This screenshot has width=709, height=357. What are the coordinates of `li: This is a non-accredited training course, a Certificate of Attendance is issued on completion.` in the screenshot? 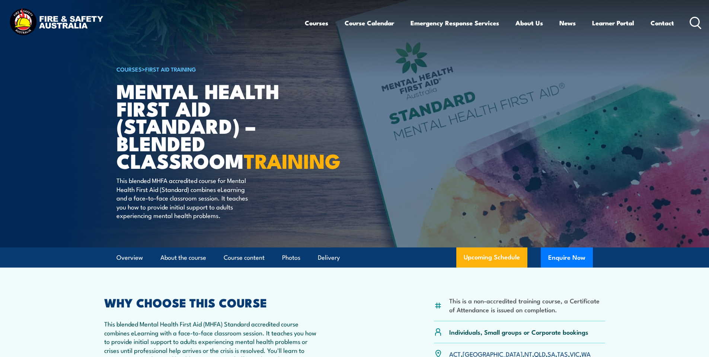 It's located at (527, 304).